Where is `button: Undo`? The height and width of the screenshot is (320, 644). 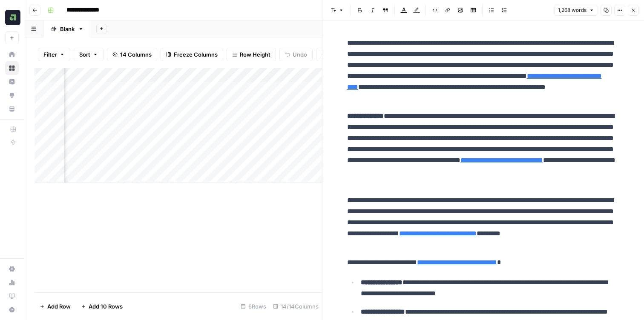
button: Undo is located at coordinates (296, 54).